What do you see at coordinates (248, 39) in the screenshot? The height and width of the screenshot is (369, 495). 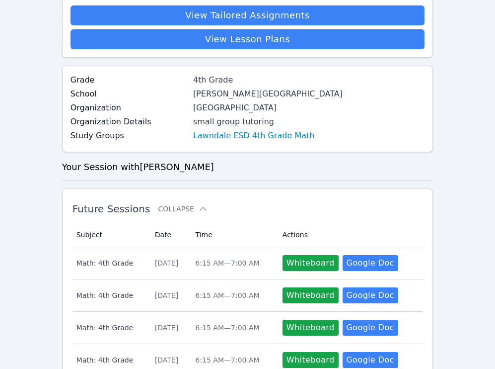 I see `a: View Lesson Plans` at bounding box center [248, 39].